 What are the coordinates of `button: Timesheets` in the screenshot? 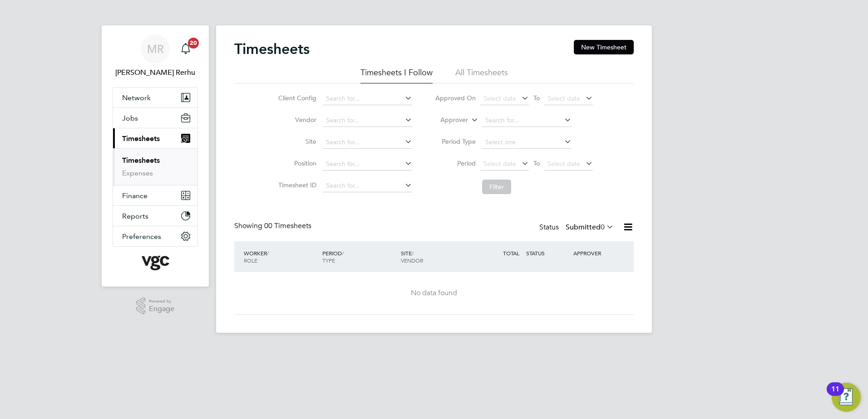 It's located at (156, 138).